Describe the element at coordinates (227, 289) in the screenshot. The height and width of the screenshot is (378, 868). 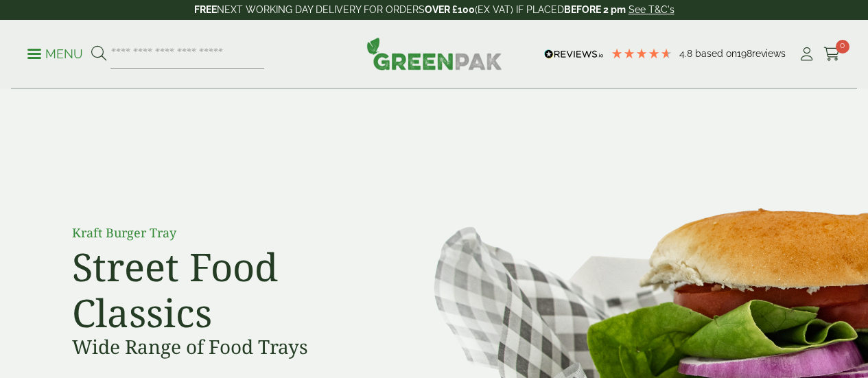
I see `h2: Street Food Classics` at that location.